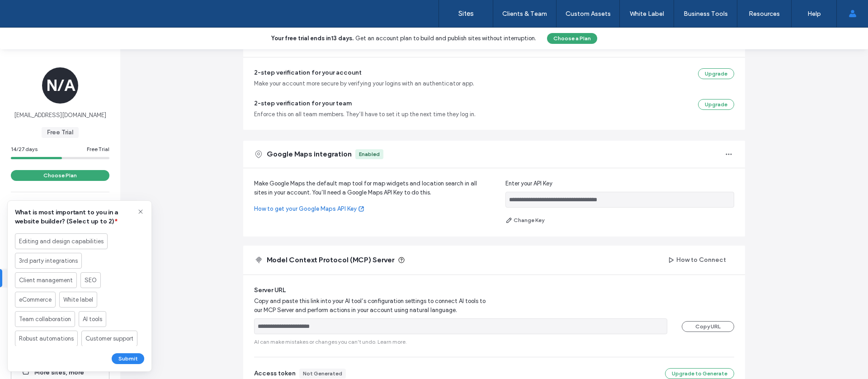 The width and height of the screenshot is (868, 379). Describe the element at coordinates (525, 14) in the screenshot. I see `label: Clients & Team` at that location.